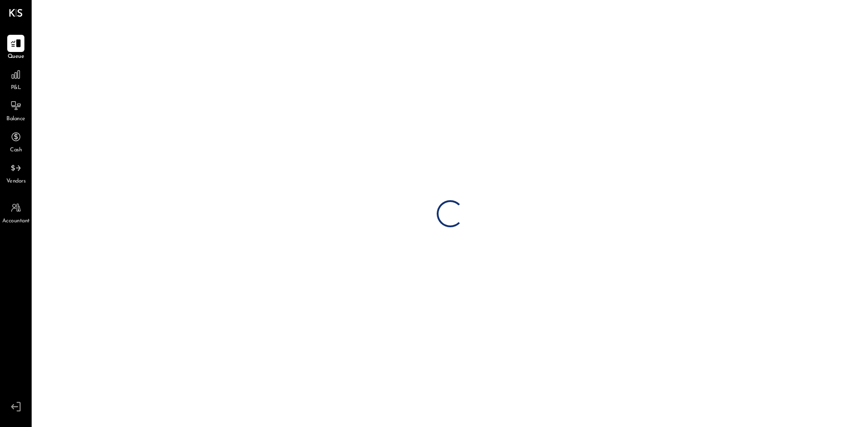 Image resolution: width=868 pixels, height=427 pixels. What do you see at coordinates (16, 151) in the screenshot?
I see `span: Cash` at bounding box center [16, 151].